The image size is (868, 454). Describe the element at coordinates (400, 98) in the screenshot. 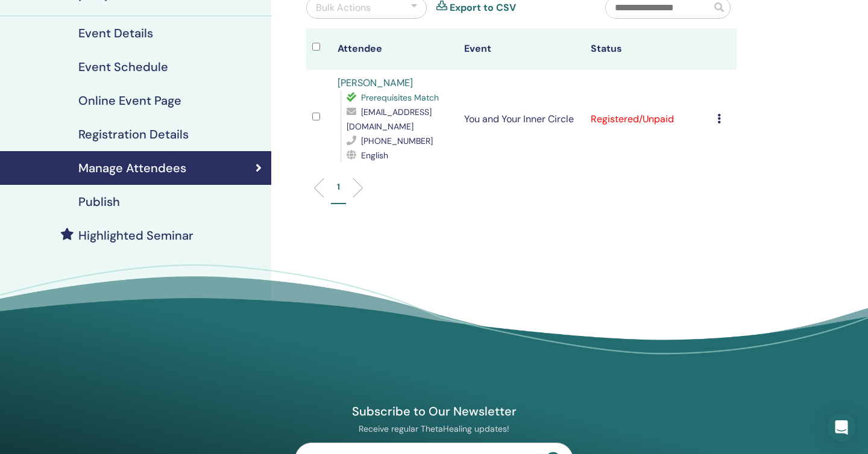

I see `span: Prerequisites Match` at that location.